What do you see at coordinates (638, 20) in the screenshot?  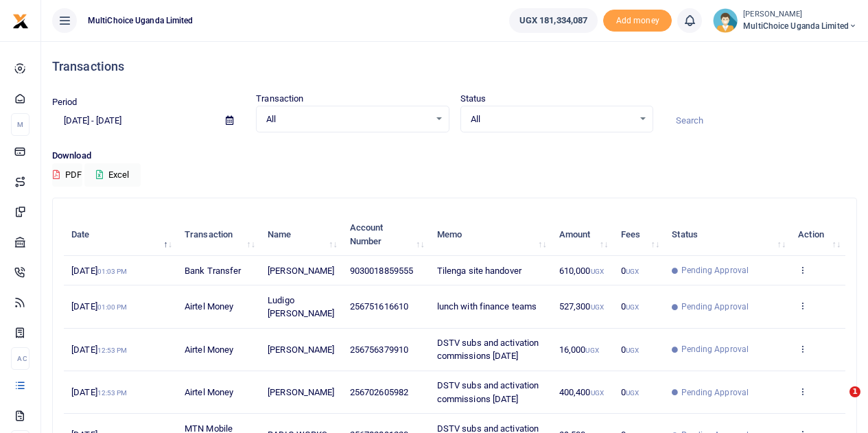 I see `li: Toup your wallet` at bounding box center [638, 20].